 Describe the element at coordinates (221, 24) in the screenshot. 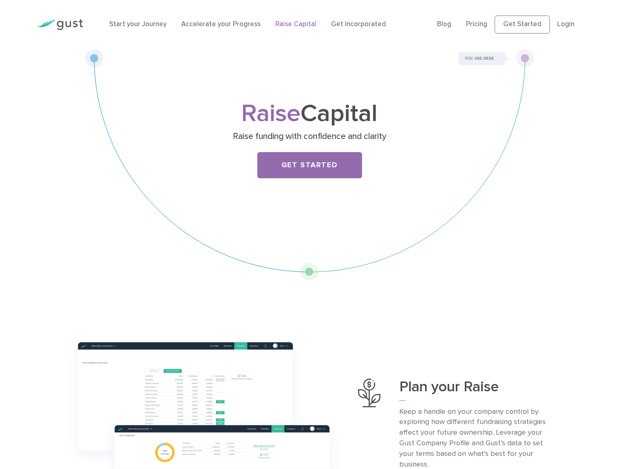

I see `a: Accelerate your Progress` at that location.